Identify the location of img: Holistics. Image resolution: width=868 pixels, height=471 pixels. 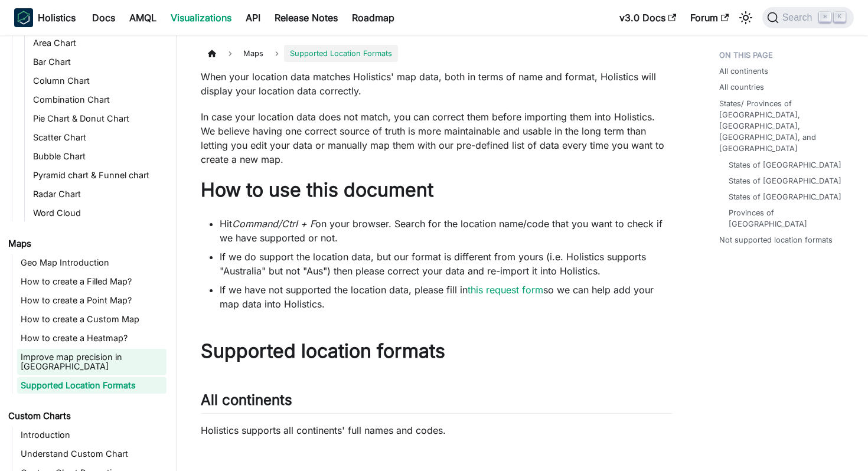
(24, 18).